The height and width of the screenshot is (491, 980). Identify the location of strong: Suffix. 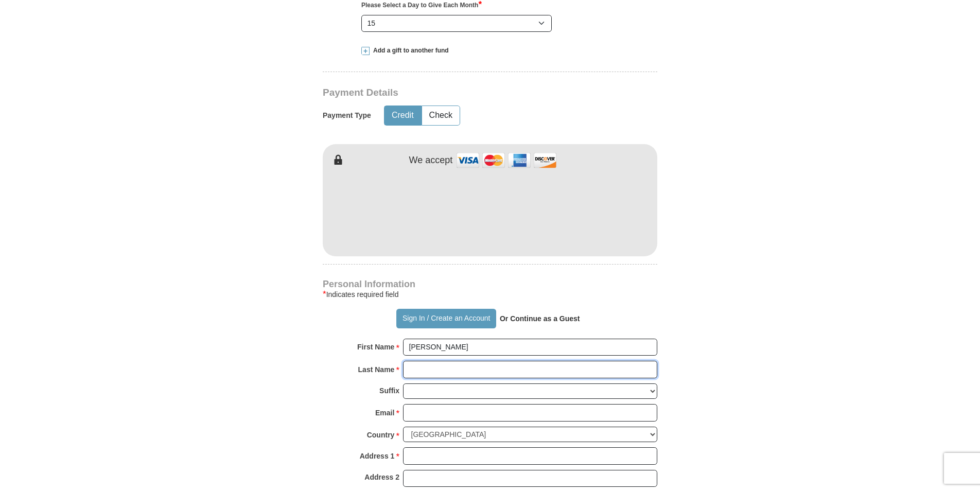
(389, 390).